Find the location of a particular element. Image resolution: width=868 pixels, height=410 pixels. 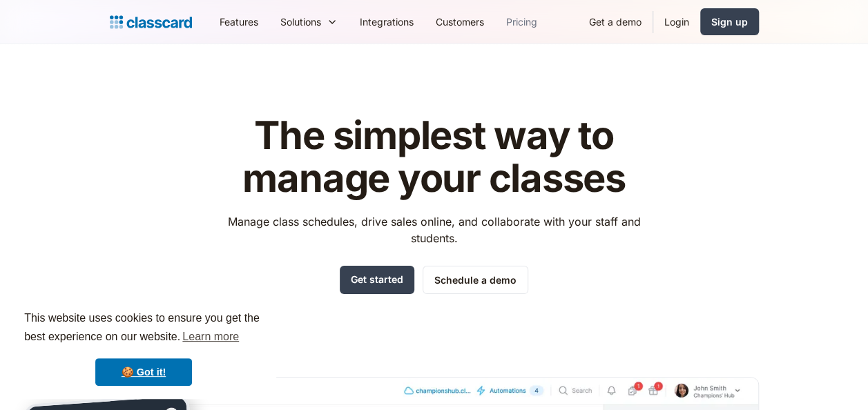

a: Get started is located at coordinates (377, 279).